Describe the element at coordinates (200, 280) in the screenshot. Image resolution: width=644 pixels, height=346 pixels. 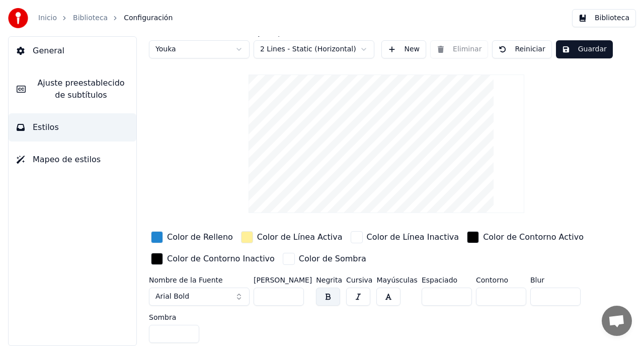
I see `label: Nombre de la Fuente` at that location.